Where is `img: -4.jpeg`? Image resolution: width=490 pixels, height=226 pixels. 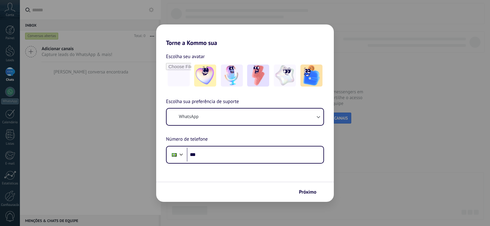
img: -4.jpeg is located at coordinates (285, 76).